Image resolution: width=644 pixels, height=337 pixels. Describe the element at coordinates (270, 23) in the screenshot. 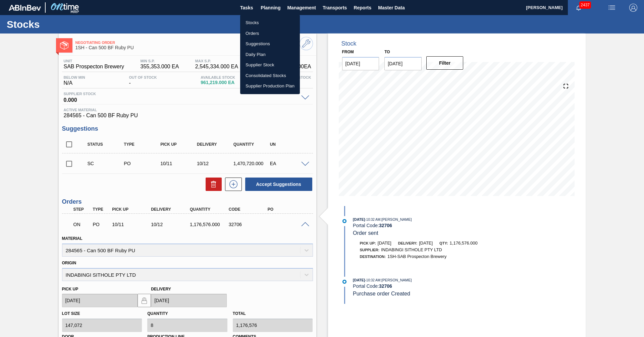

I see `a: Stocks` at that location.